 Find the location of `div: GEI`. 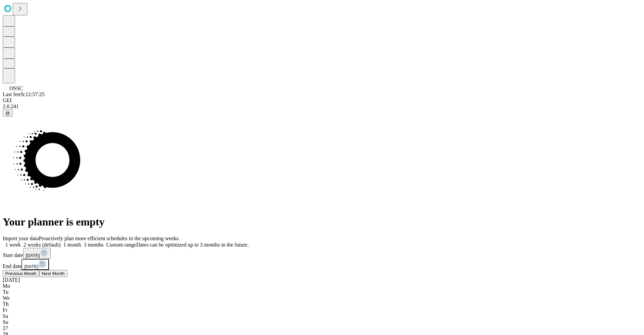

div: GEI is located at coordinates (322, 101).